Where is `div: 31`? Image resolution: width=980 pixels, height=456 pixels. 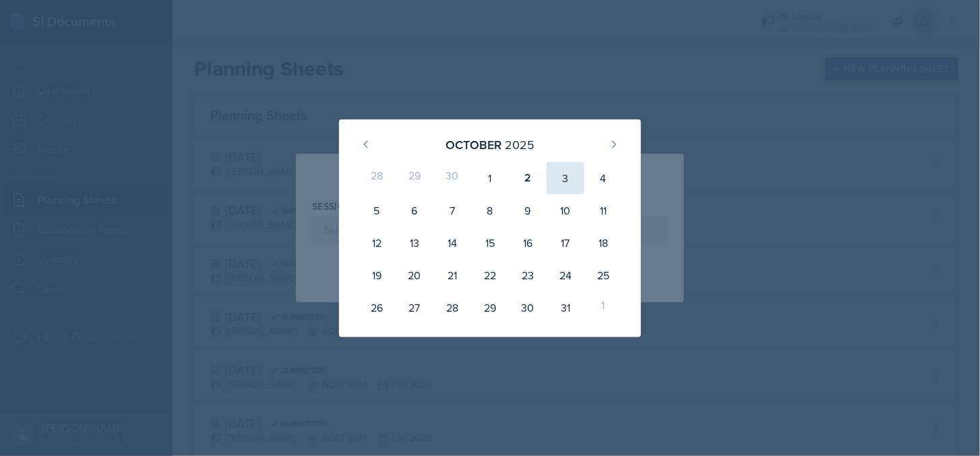
div: 31 is located at coordinates (566, 307).